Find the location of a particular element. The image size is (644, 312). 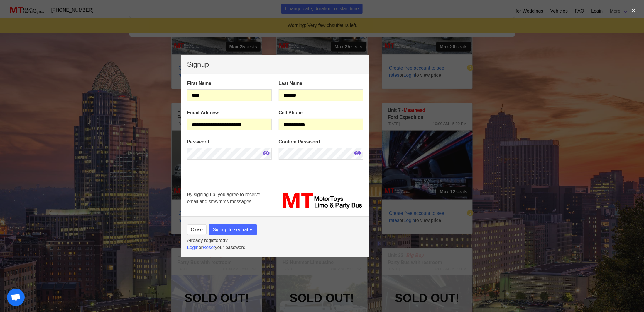

label: First Name is located at coordinates (230, 84).